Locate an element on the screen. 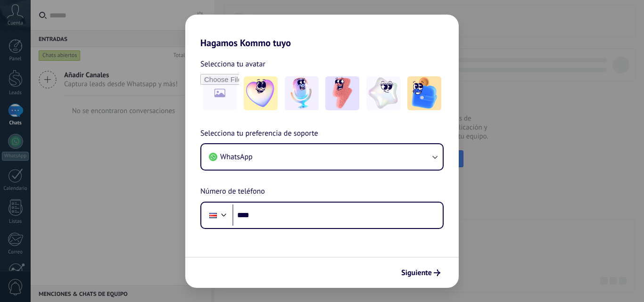  img: -4.jpeg is located at coordinates (383, 93).